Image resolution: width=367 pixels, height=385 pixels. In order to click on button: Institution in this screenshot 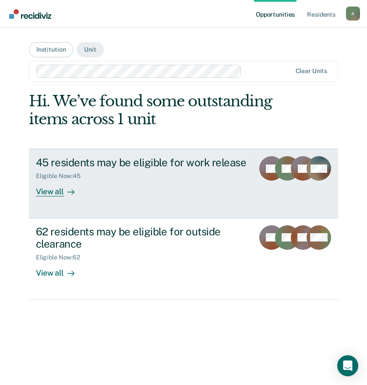, I will do `click(51, 49)`.